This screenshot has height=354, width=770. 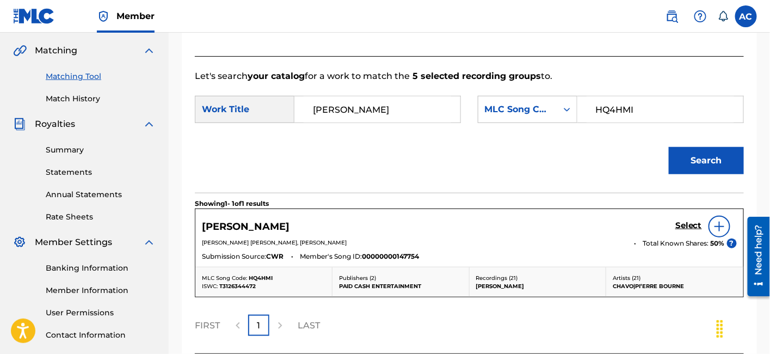 I want to click on form: Search Form, so click(x=469, y=138).